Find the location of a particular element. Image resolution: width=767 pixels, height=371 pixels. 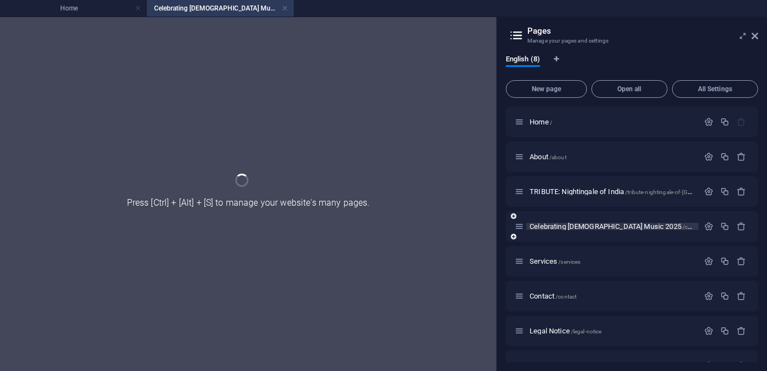

div: About/about is located at coordinates (612, 156).